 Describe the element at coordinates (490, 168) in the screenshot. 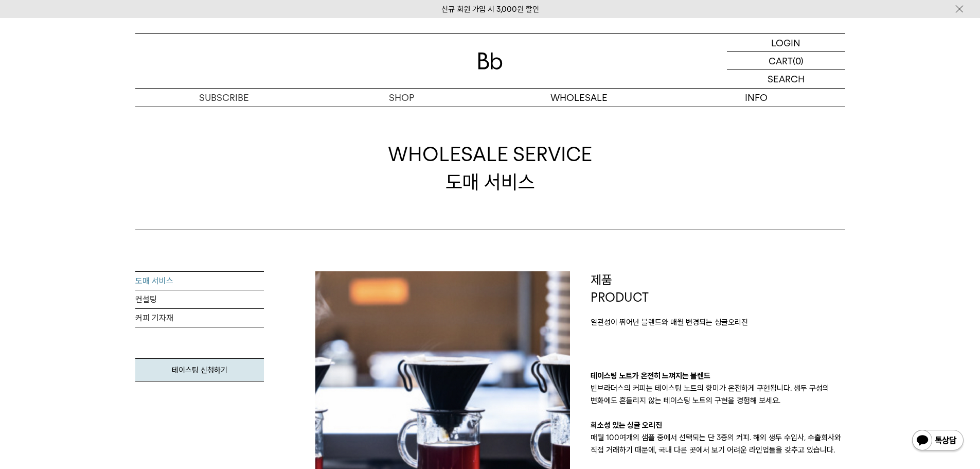

I see `div: 도매 서비스` at that location.